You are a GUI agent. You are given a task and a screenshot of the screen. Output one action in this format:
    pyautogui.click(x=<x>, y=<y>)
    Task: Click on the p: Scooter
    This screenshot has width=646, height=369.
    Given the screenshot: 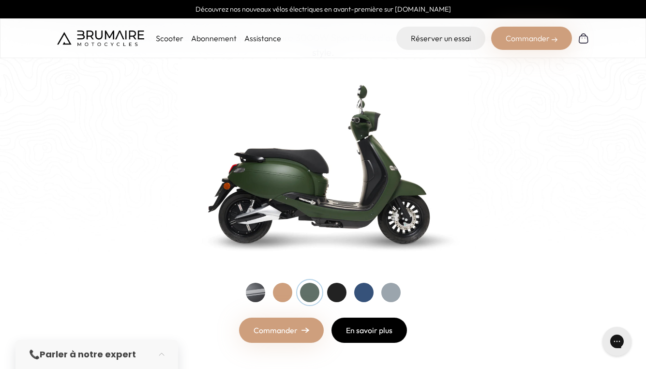 What is the action you would take?
    pyautogui.click(x=169, y=38)
    